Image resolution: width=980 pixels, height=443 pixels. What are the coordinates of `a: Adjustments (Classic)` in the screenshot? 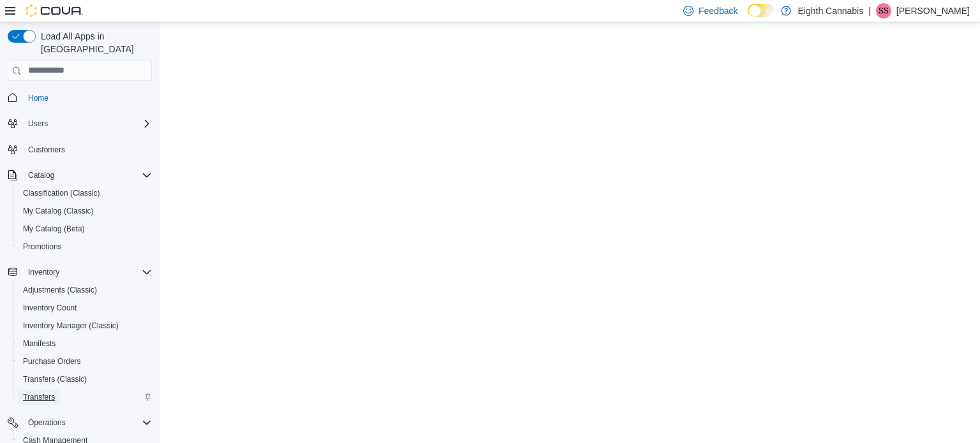 It's located at (60, 290).